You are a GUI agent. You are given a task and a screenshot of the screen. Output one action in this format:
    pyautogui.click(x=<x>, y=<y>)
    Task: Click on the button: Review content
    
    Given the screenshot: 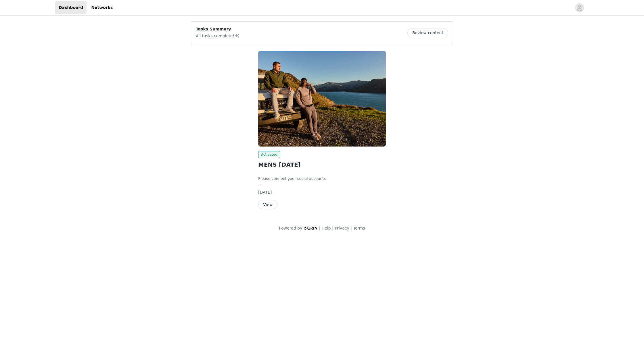 What is the action you would take?
    pyautogui.click(x=428, y=33)
    